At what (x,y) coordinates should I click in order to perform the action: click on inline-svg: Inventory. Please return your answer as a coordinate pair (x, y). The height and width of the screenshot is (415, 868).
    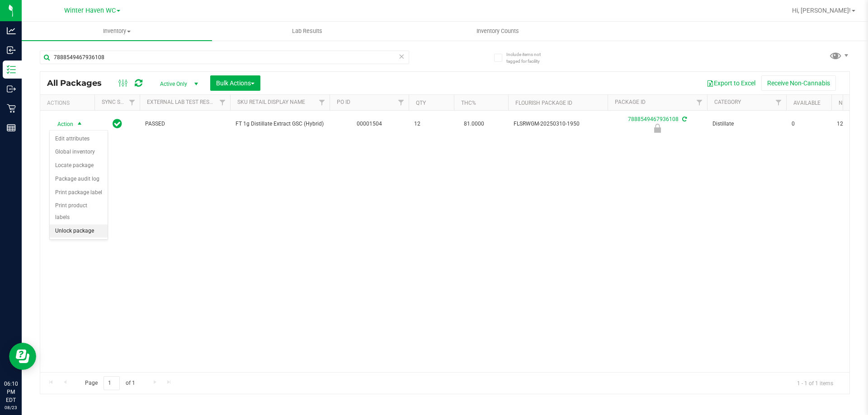
    Looking at the image, I should click on (11, 69).